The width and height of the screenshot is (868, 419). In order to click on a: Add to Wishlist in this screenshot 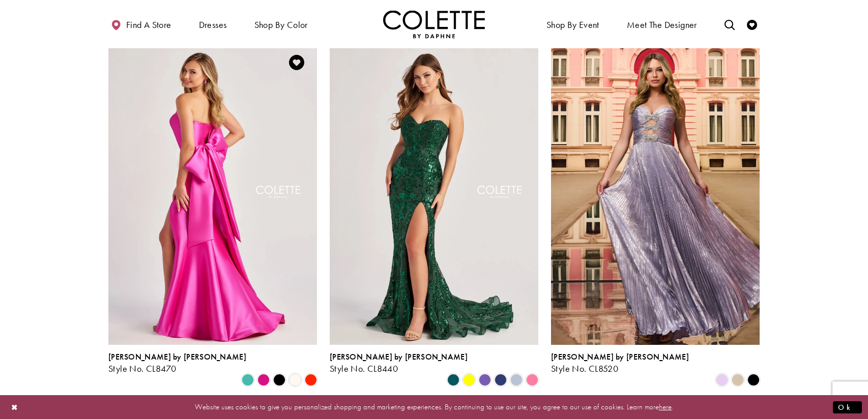, I will do `click(296, 62)`.